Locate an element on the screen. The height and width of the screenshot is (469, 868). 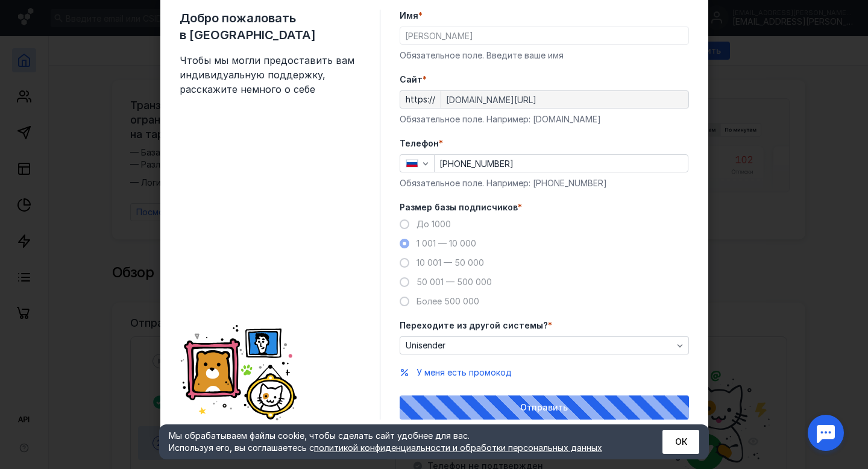
span: Переходите из другой системы? is located at coordinates (474, 325).